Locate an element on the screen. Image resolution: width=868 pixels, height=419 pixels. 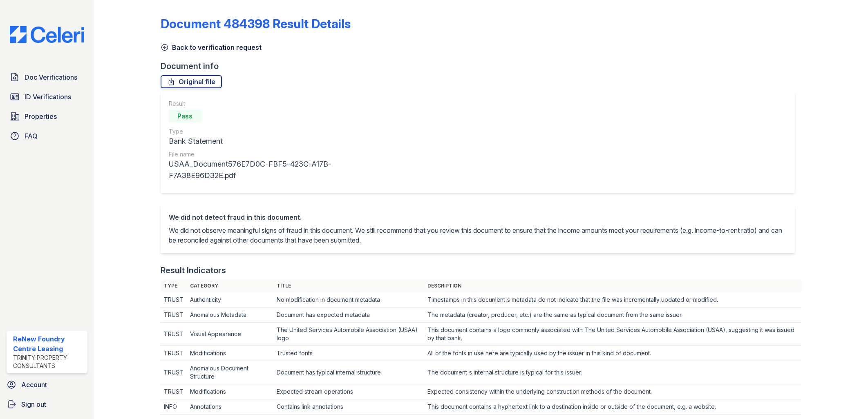
a: Document 484398 Result Details is located at coordinates (255, 23).